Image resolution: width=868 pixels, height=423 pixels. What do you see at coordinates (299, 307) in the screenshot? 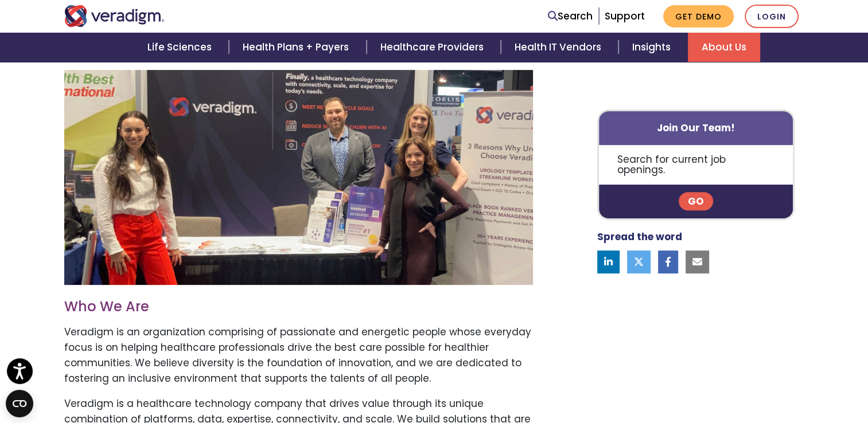
I see `h3: Who We Are` at bounding box center [299, 307].